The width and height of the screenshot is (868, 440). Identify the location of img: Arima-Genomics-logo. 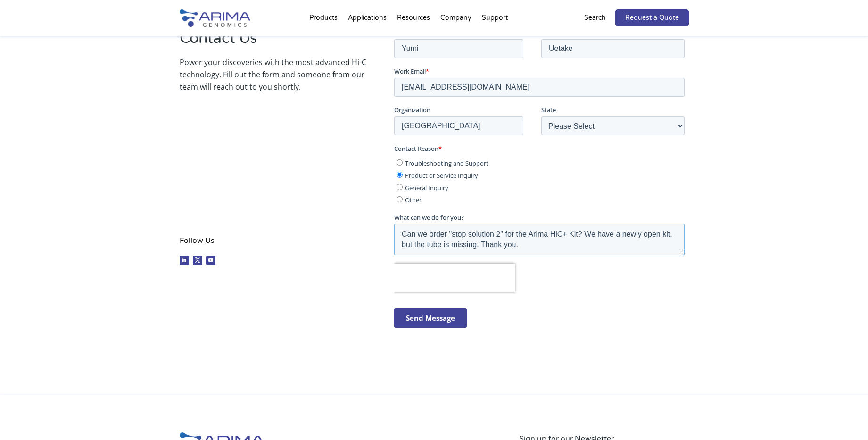
(215, 18).